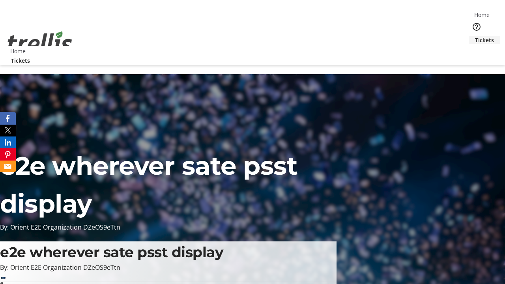  What do you see at coordinates (476, 52) in the screenshot?
I see `button: Cart` at bounding box center [476, 52].